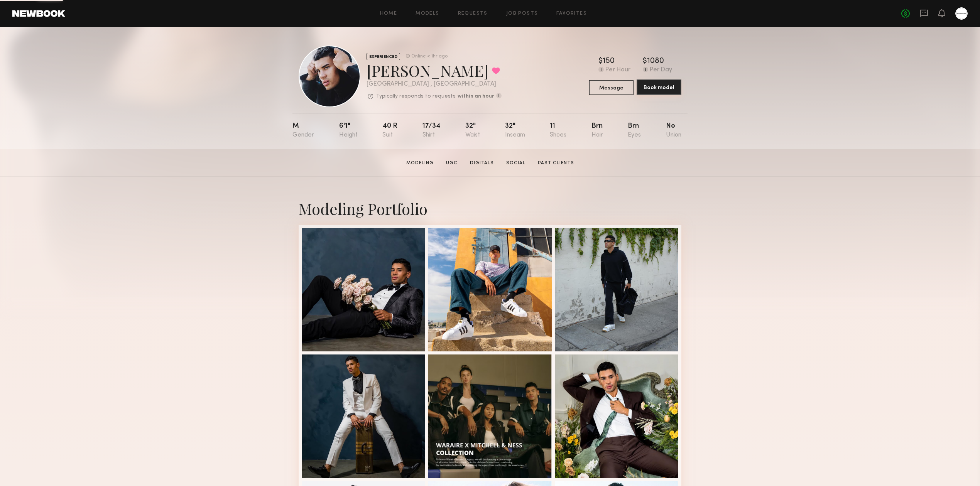 The width and height of the screenshot is (980, 486). What do you see at coordinates (389, 130) in the screenshot?
I see `div: 40 r` at bounding box center [389, 130].